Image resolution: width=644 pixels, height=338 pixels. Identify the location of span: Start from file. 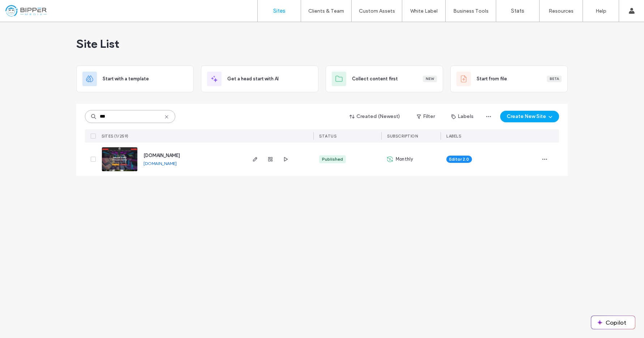
(491, 79).